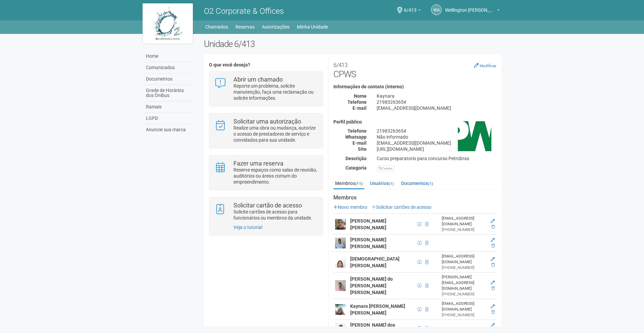  What do you see at coordinates (436, 96) in the screenshot?
I see `div: Kaynara` at bounding box center [436, 96].